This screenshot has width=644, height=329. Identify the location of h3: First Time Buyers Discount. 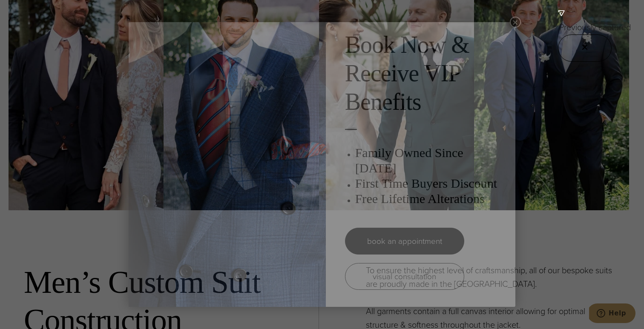
(431, 183).